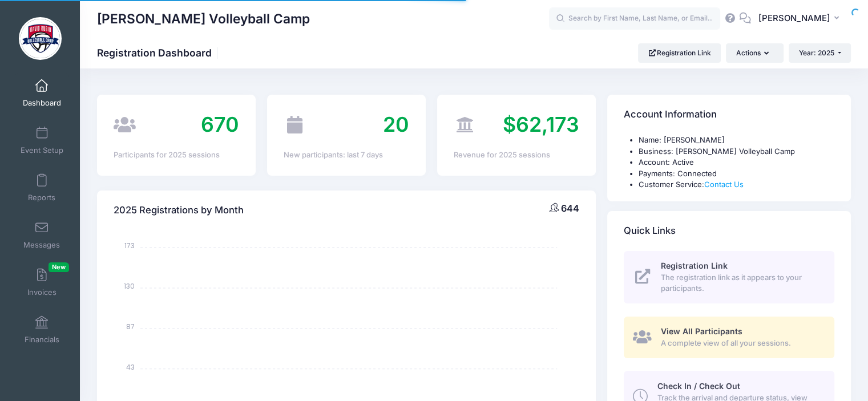 This screenshot has height=401, width=868. What do you see at coordinates (679, 53) in the screenshot?
I see `a: Registration Link` at bounding box center [679, 53].